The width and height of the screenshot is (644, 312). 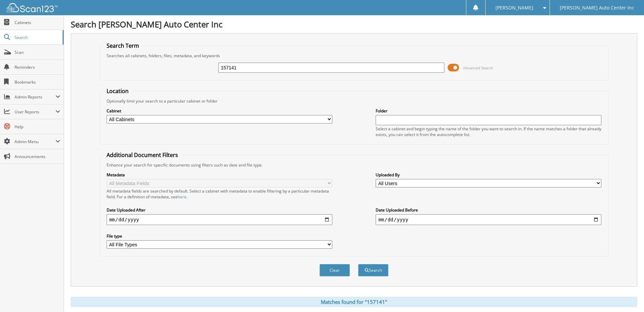 I want to click on label: Cabinet, so click(x=219, y=111).